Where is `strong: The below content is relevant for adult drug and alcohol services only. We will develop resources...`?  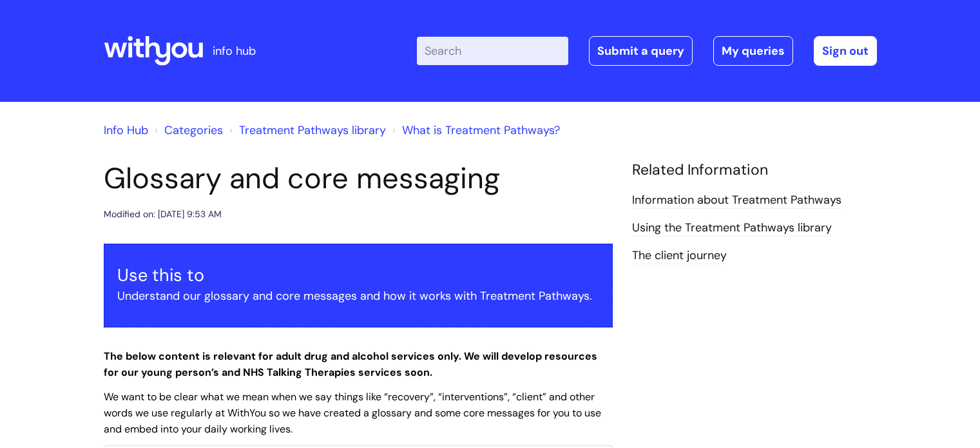
strong: The below content is relevant for adult drug and alcohol services only. We will develop resources... is located at coordinates (350, 364).